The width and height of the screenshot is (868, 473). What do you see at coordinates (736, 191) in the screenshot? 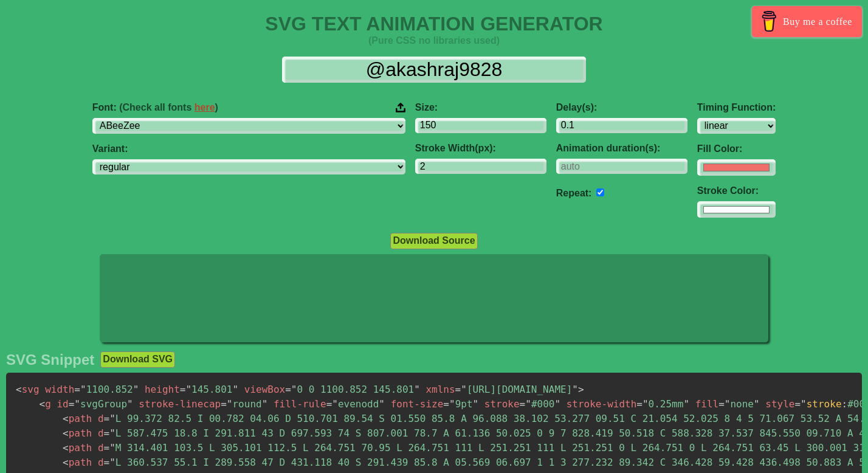
I see `label: Stroke Color:` at bounding box center [736, 191].